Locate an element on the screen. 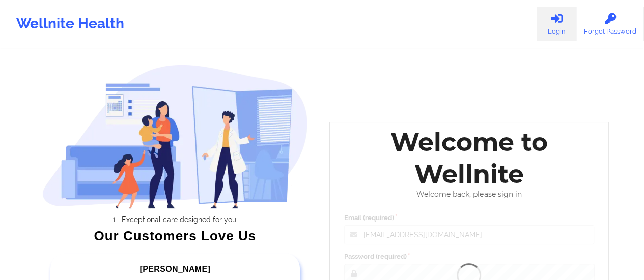 This screenshot has height=280, width=644. li: Exceptional care designed for you. is located at coordinates (180, 220).